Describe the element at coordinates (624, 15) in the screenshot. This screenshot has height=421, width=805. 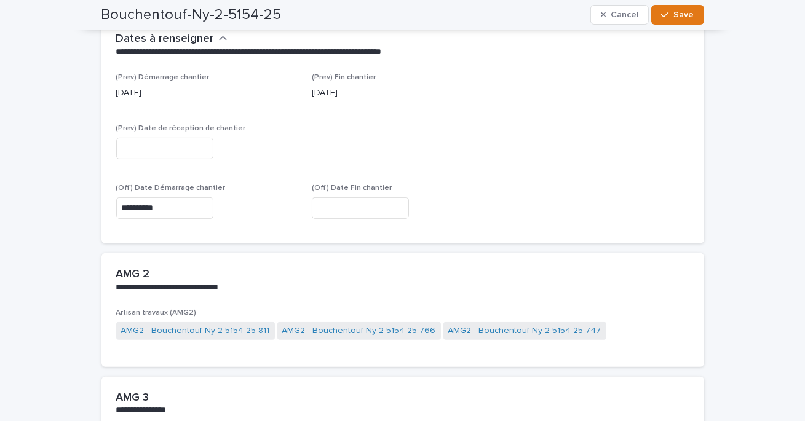
I see `span: Cancel` at that location.